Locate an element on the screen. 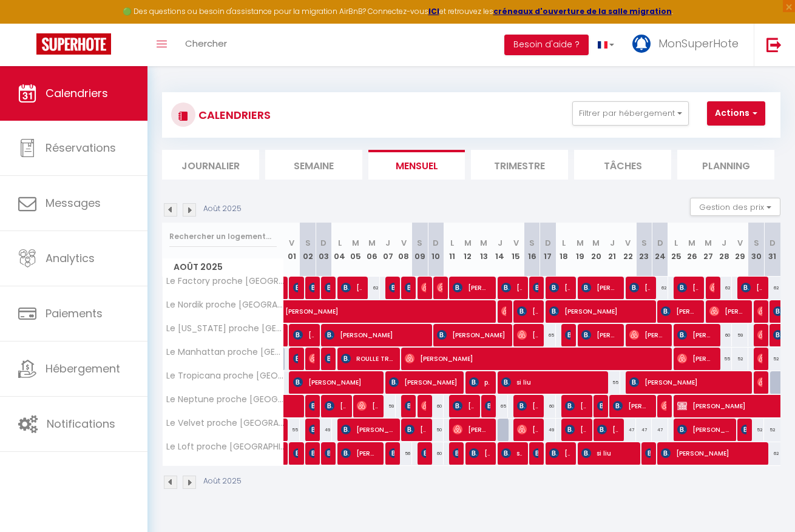 This screenshot has height=532, width=795. abbr: S is located at coordinates (307, 243).